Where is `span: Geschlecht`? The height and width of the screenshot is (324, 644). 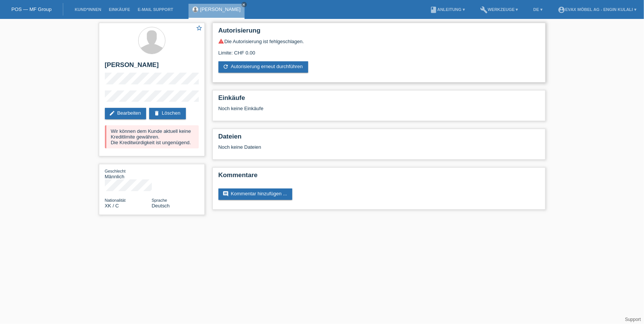
span: Geschlecht is located at coordinates (115, 171).